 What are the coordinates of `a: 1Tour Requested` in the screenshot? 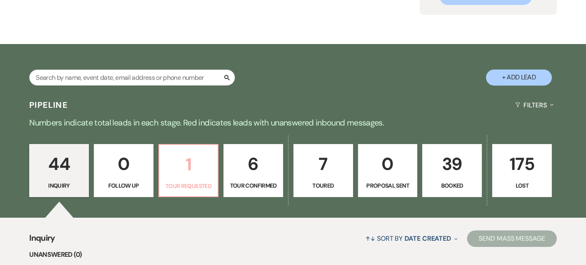 It's located at (188, 171).